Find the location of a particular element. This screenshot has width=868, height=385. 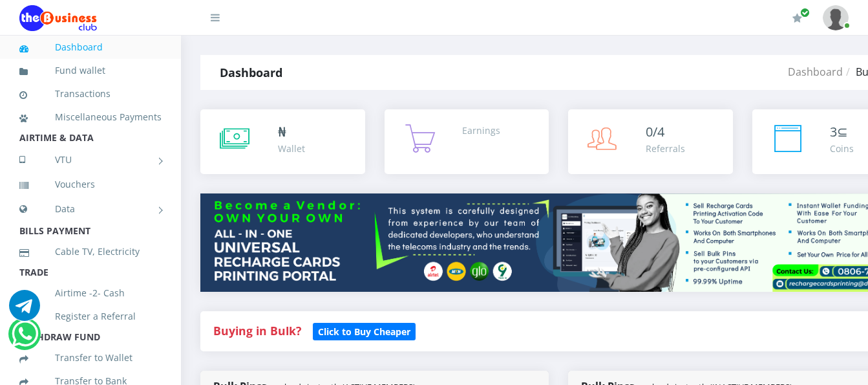

a: VTU is located at coordinates (90, 159).